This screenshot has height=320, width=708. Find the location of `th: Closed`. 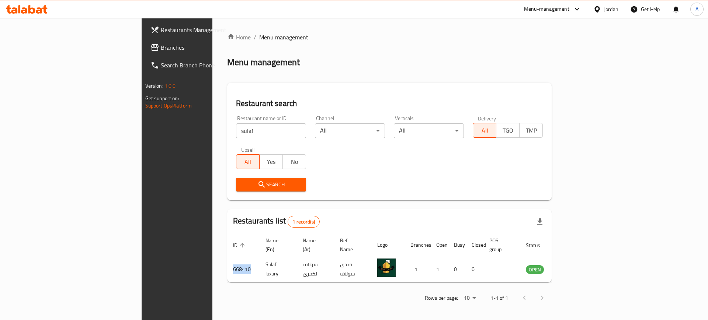

th: Closed is located at coordinates (474, 245).